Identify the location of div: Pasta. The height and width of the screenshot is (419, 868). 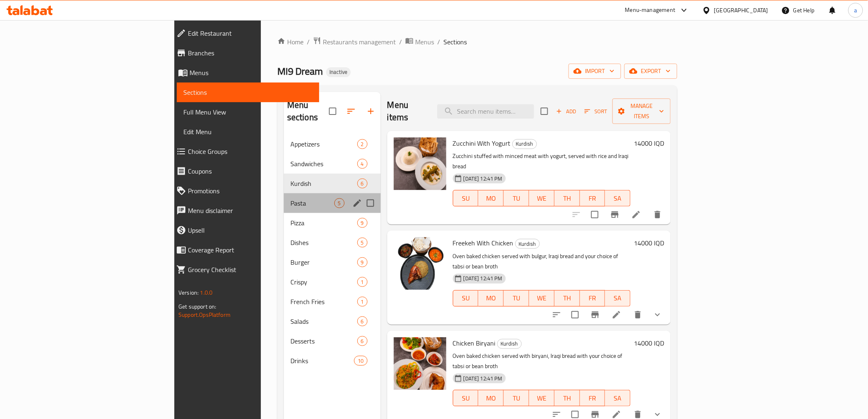
(312, 203).